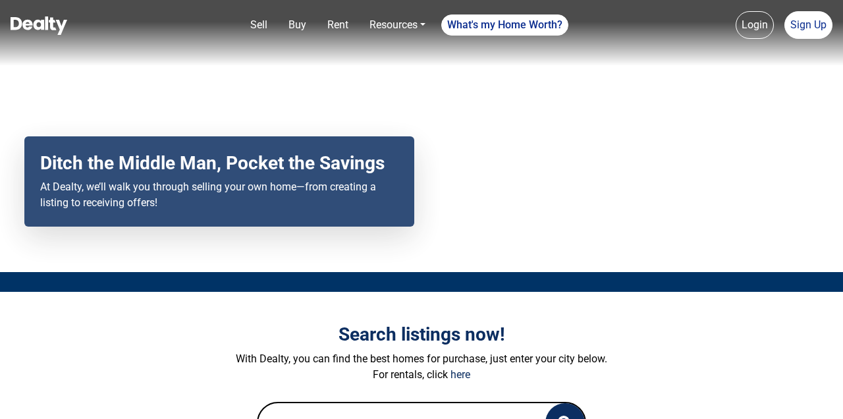 The width and height of the screenshot is (843, 419). What do you see at coordinates (397, 25) in the screenshot?
I see `a: Resources` at bounding box center [397, 25].